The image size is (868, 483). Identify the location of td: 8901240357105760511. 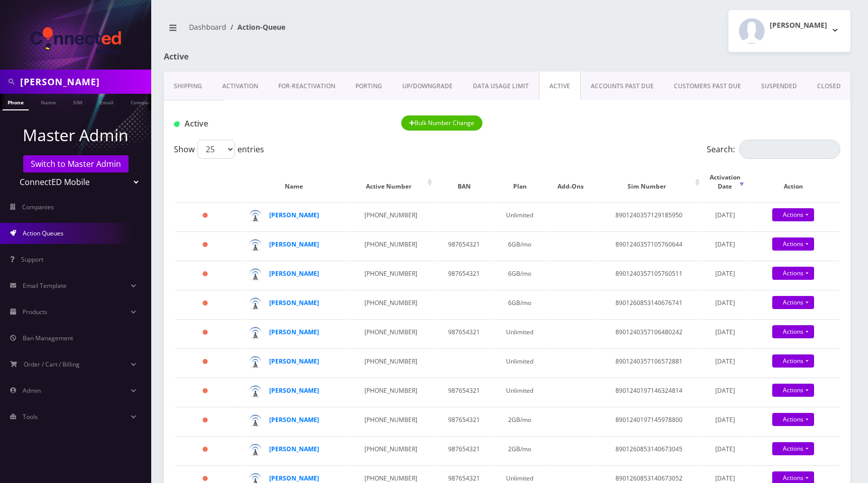
(649, 274).